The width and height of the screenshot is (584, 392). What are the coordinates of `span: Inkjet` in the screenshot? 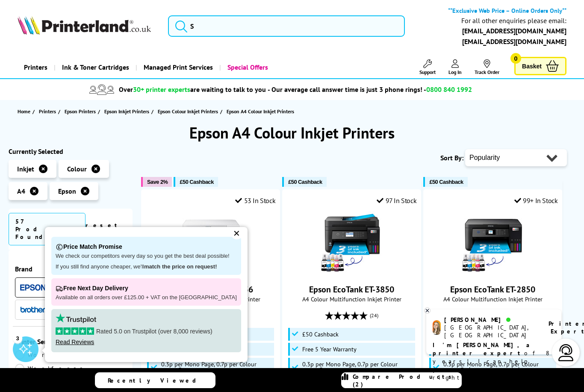 It's located at (26, 169).